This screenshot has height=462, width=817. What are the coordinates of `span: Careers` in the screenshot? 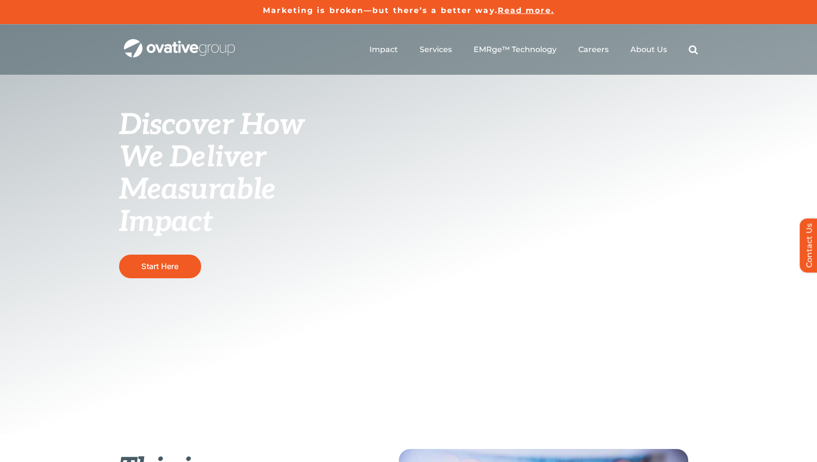 It's located at (593, 50).